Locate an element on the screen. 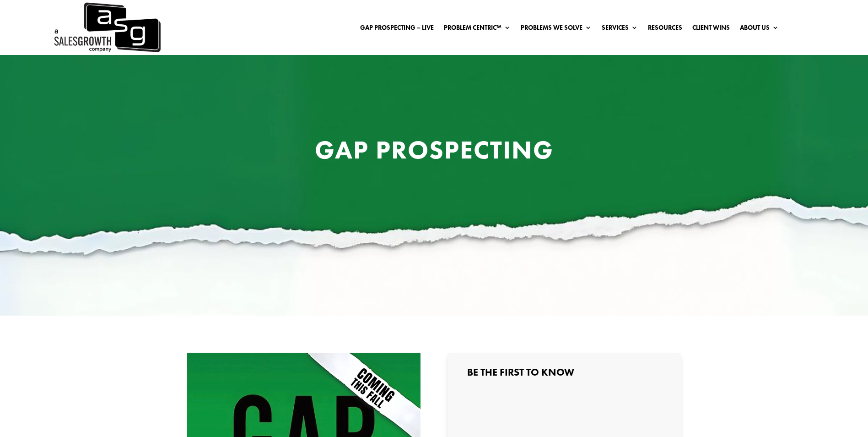  h1: Gap Prospecting is located at coordinates (434, 152).